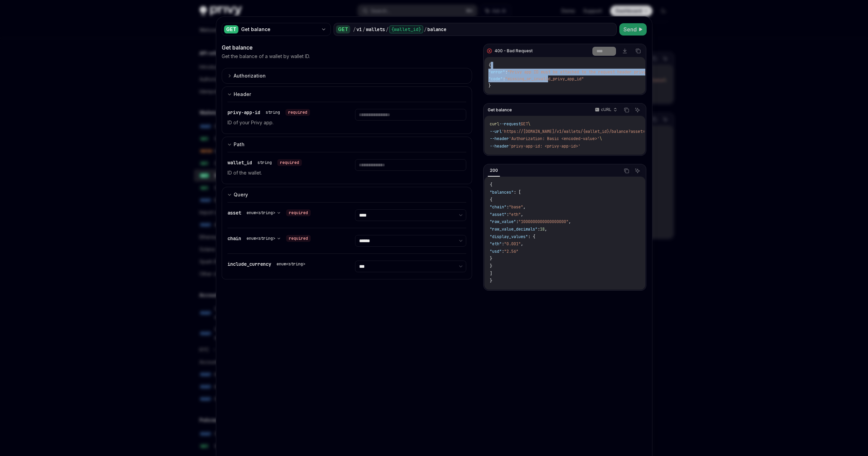 This screenshot has height=456, width=868. I want to click on span: GET, so click(524, 123).